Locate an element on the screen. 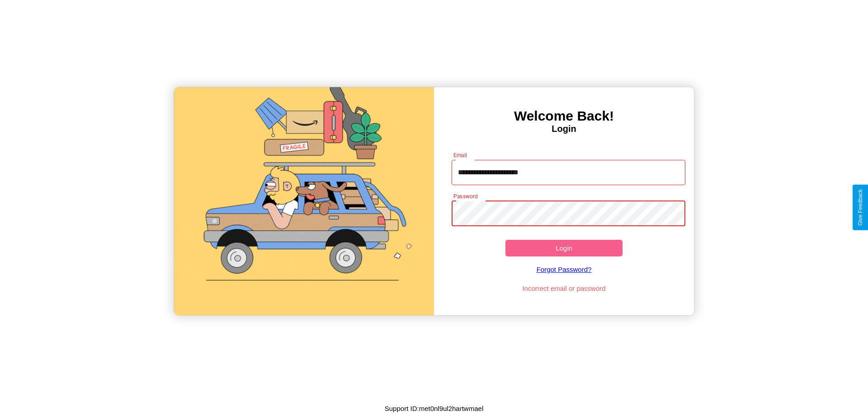  div: Give Feedback is located at coordinates (860, 208).